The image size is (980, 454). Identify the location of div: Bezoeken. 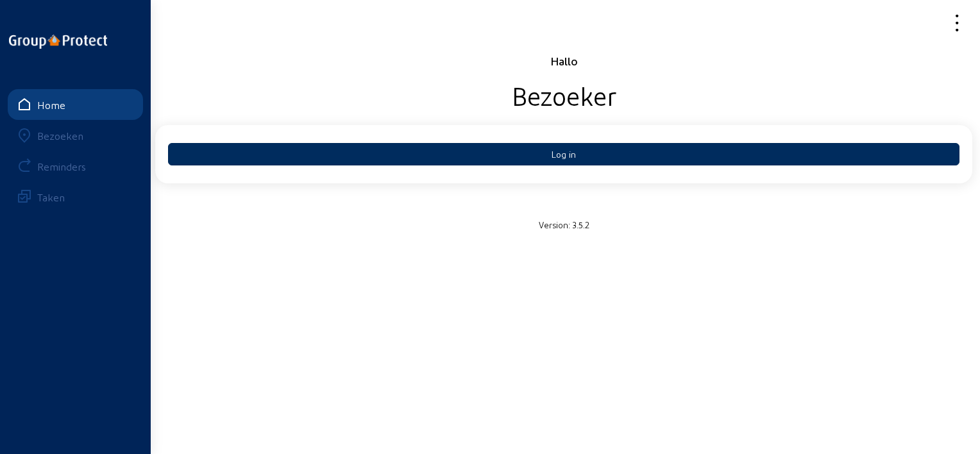
(60, 135).